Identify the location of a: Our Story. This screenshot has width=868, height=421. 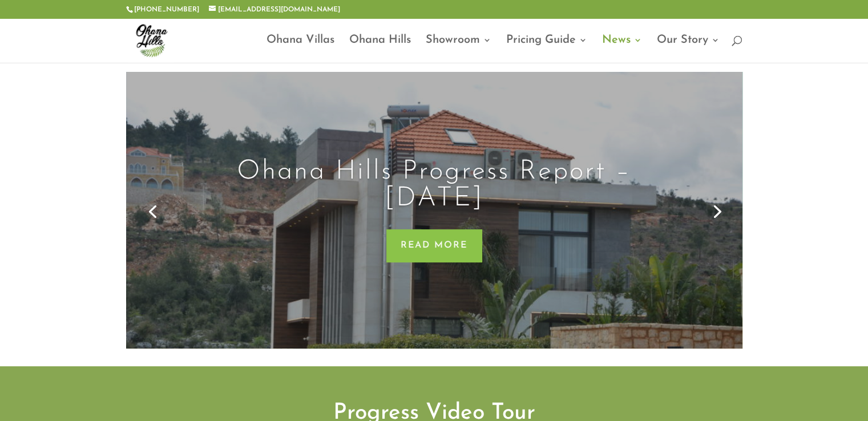
(688, 49).